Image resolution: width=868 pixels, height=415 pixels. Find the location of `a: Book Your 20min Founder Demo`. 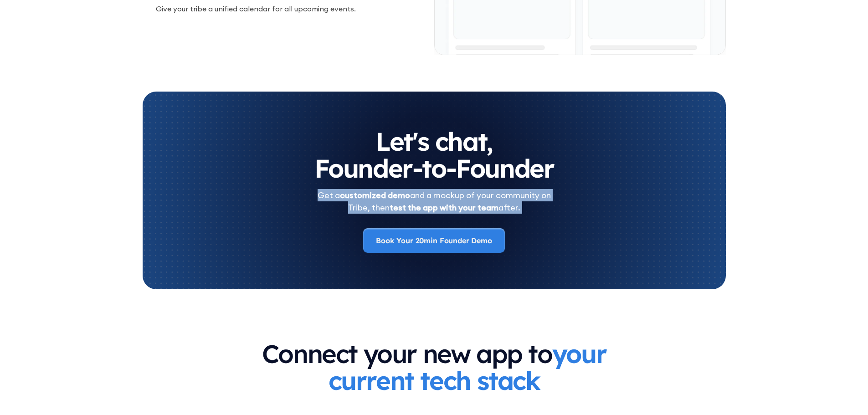

a: Book Your 20min Founder Demo is located at coordinates (434, 240).